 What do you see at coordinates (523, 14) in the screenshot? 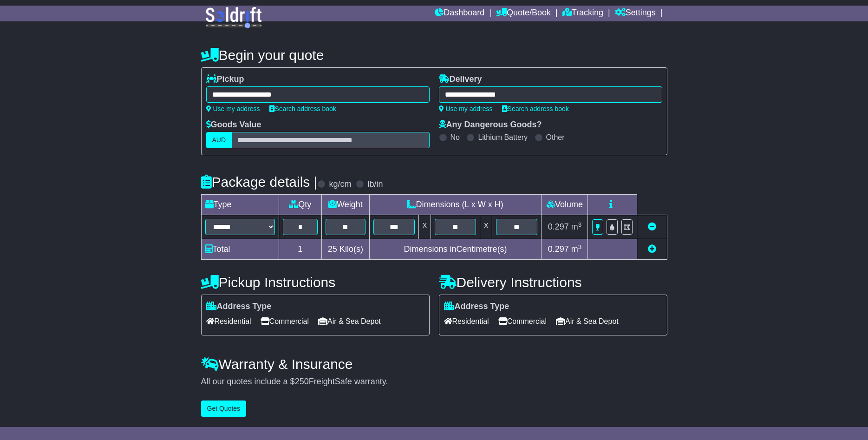
I see `a: Quote/Book` at bounding box center [523, 14].